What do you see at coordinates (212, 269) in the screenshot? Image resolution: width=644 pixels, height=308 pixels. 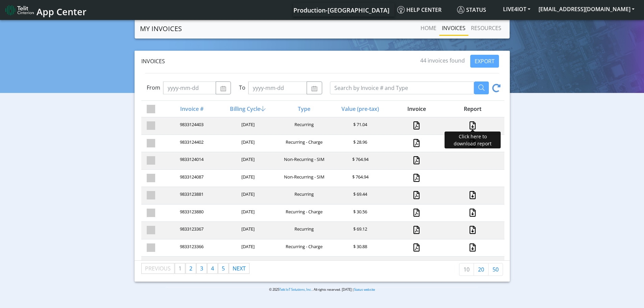 I see `span: 4` at bounding box center [212, 269].